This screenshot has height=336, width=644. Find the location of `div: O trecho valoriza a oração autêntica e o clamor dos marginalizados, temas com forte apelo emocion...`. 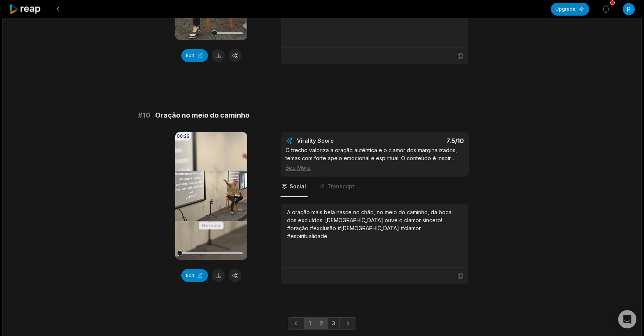

div: O trecho valoriza a oração autêntica e o clamor dos marginalizados, temas com forte apelo emocion... is located at coordinates (375, 158).